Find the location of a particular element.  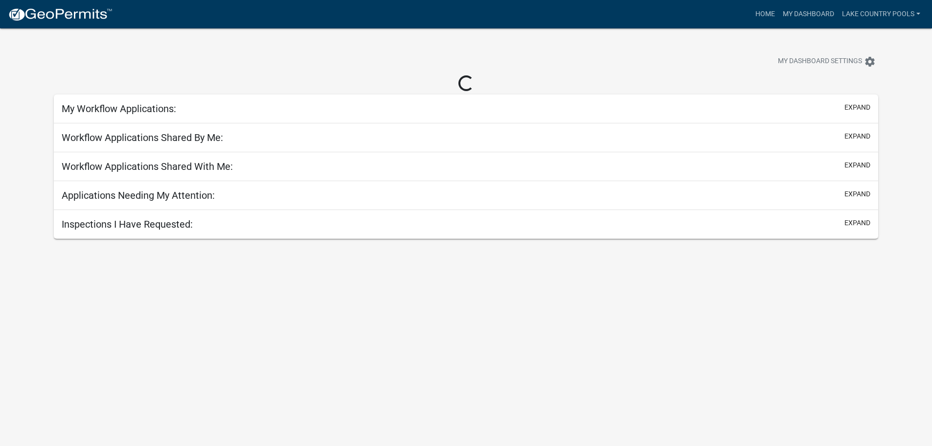

span: My Dashboard Settings is located at coordinates (820, 62).